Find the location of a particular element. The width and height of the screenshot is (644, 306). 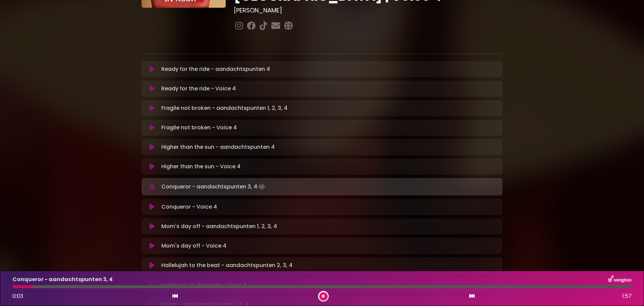

p: Higher than the sun - aandachtspunten 4 is located at coordinates (218, 147).